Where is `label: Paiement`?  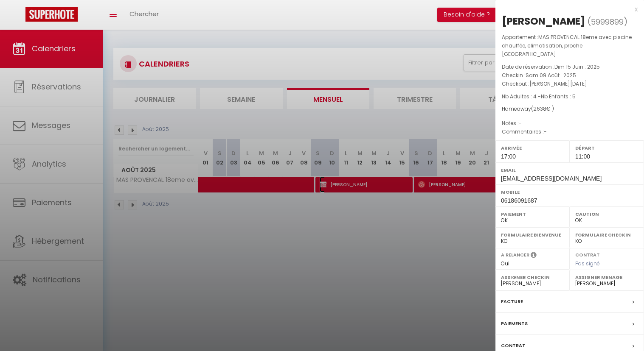 label: Paiement is located at coordinates (532, 214).